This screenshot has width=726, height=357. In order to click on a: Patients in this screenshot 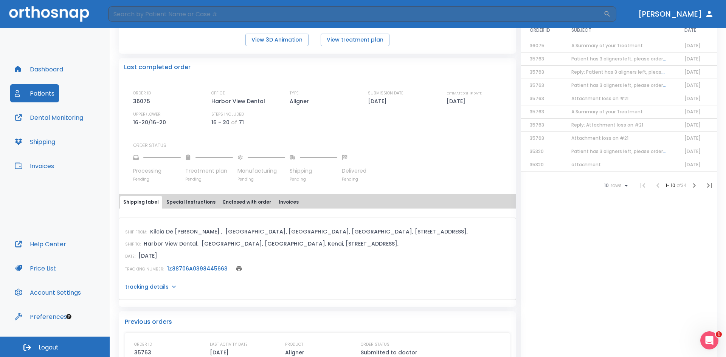, I will do `click(34, 93)`.